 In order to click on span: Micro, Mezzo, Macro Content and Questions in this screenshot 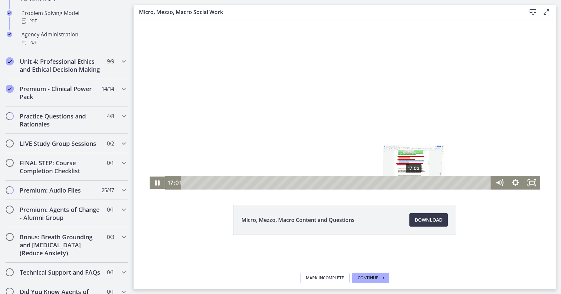, I will do `click(298, 220)`.